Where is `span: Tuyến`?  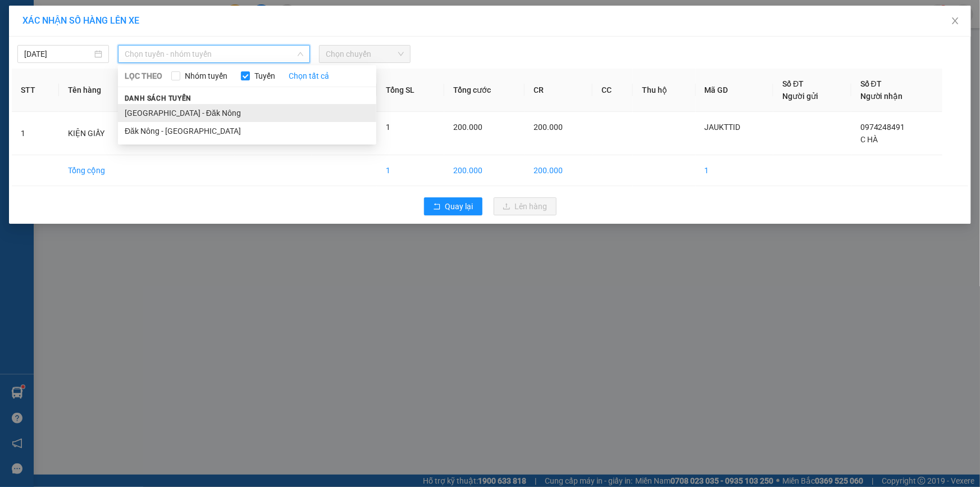
span: Tuyến is located at coordinates (264, 76).